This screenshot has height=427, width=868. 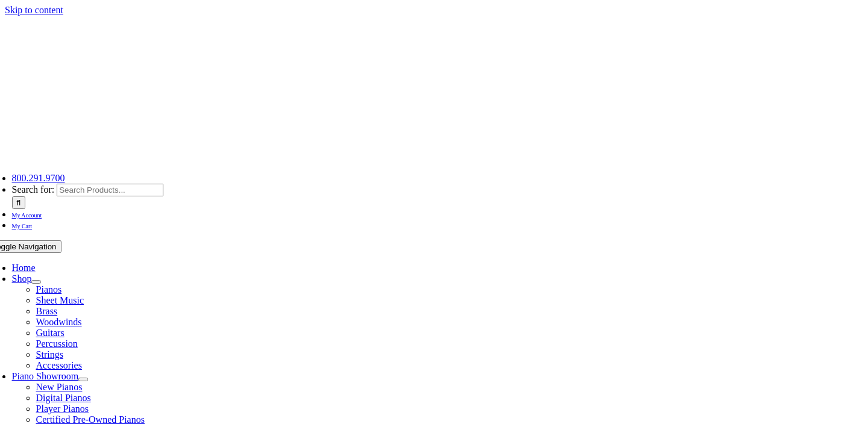 What do you see at coordinates (83, 380) in the screenshot?
I see `button: Open submenu of Piano Showroom` at bounding box center [83, 380].